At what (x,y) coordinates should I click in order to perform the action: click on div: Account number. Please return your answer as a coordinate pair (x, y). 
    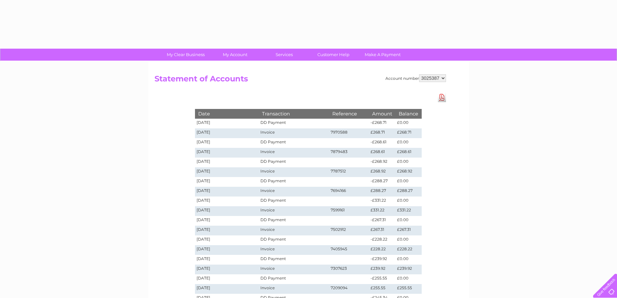
    Looking at the image, I should click on (415, 78).